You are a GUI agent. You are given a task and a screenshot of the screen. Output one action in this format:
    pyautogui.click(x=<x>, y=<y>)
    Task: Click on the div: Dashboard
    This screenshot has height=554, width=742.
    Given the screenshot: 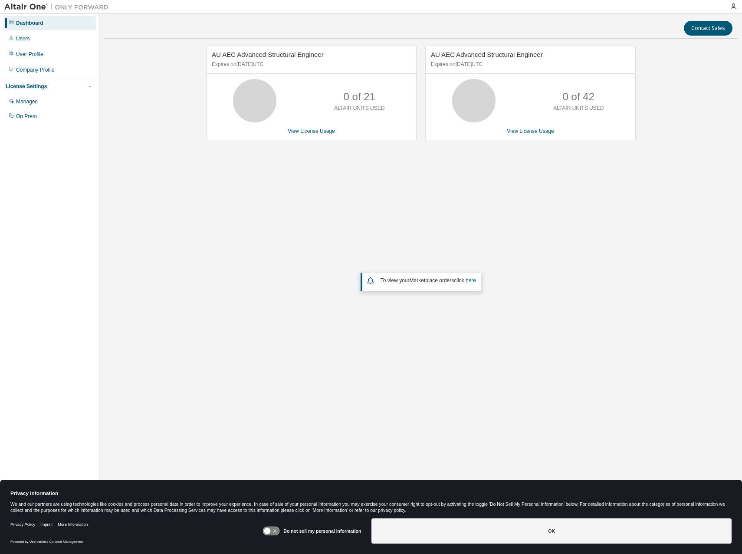 What is the action you would take?
    pyautogui.click(x=30, y=23)
    